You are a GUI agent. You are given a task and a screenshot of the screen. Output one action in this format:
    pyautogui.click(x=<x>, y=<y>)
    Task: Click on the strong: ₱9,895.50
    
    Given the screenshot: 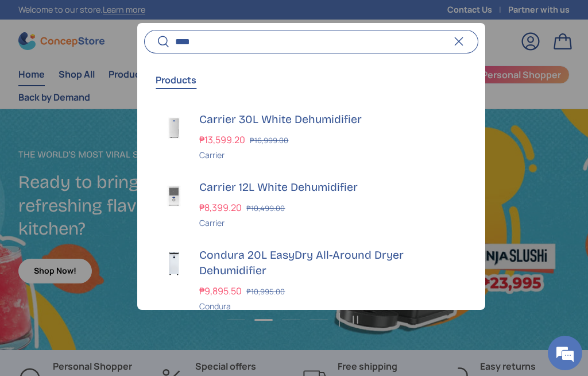 What is the action you would take?
    pyautogui.click(x=222, y=290)
    